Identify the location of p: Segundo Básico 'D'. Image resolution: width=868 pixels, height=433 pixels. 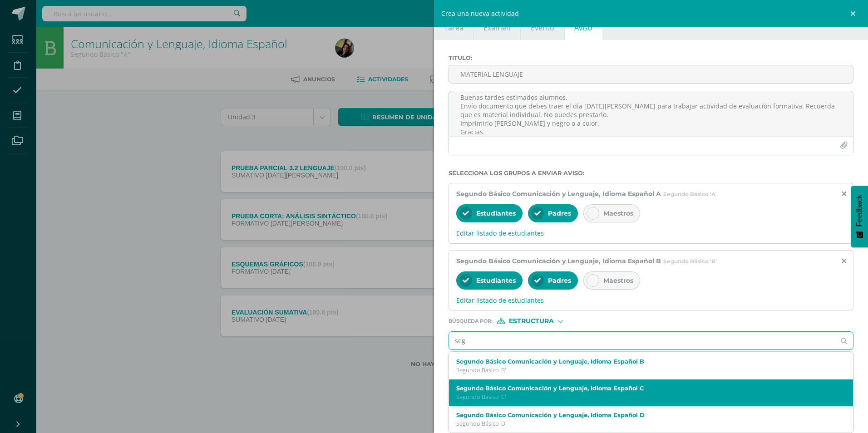
(643, 424).